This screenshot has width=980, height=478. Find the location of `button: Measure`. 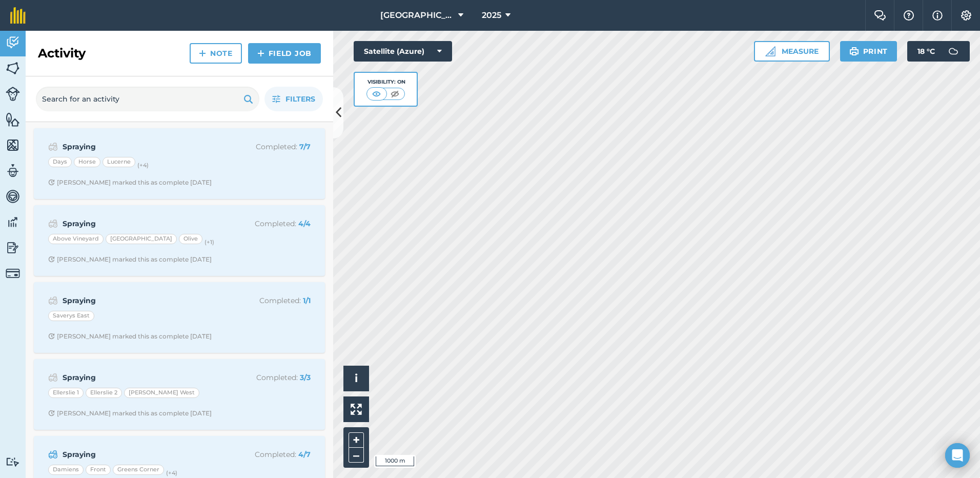

button: Measure is located at coordinates (792, 52).